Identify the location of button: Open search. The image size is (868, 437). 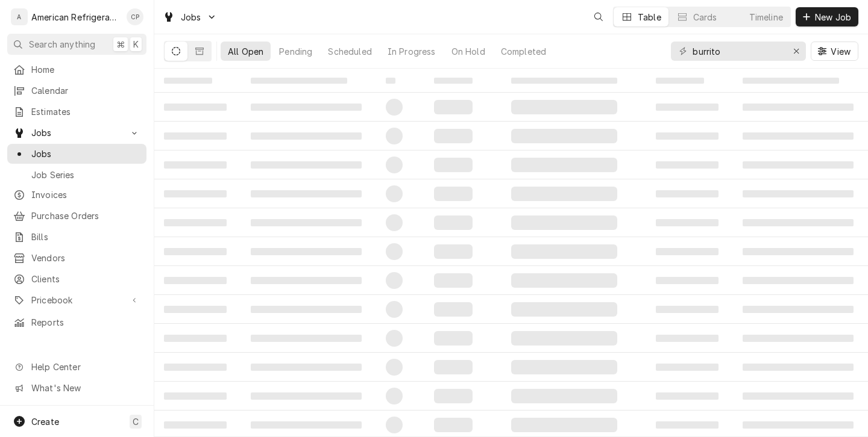
(599, 17).